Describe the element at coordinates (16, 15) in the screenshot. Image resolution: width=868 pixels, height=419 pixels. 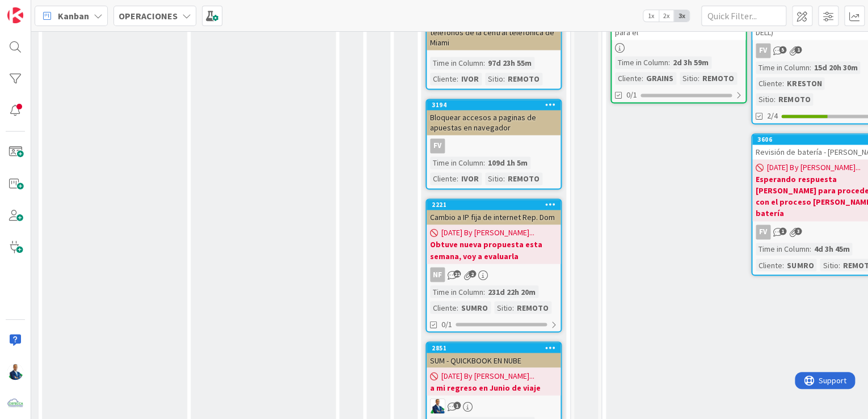
I see `img: Visit kanbanzone.com` at that location.